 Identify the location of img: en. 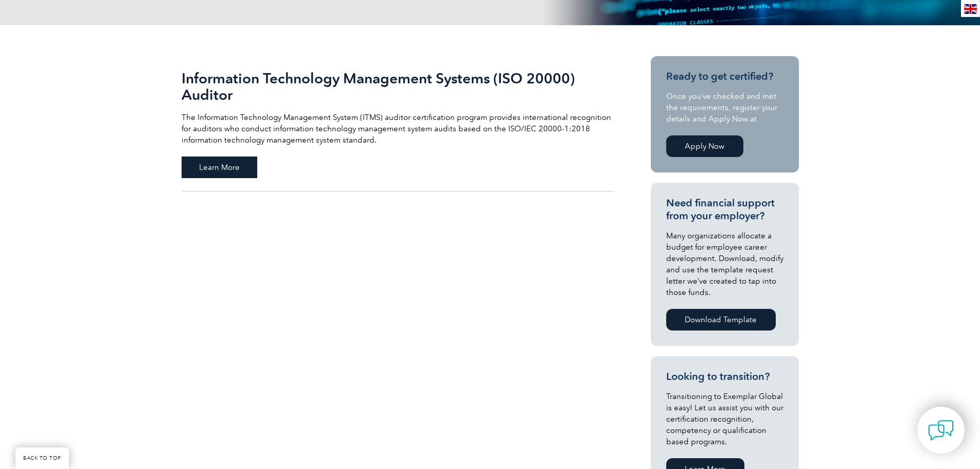
(971, 9).